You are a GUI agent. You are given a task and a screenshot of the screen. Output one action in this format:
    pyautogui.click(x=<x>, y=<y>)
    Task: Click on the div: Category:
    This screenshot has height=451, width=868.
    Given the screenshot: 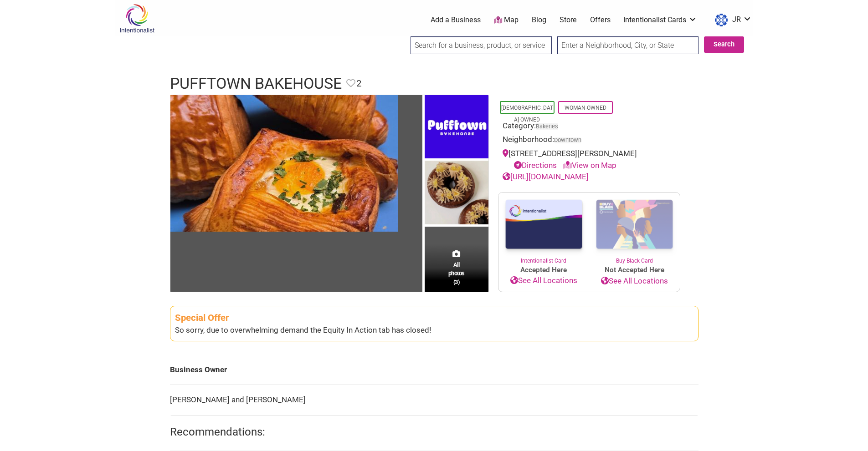 What is the action you would take?
    pyautogui.click(x=589, y=127)
    